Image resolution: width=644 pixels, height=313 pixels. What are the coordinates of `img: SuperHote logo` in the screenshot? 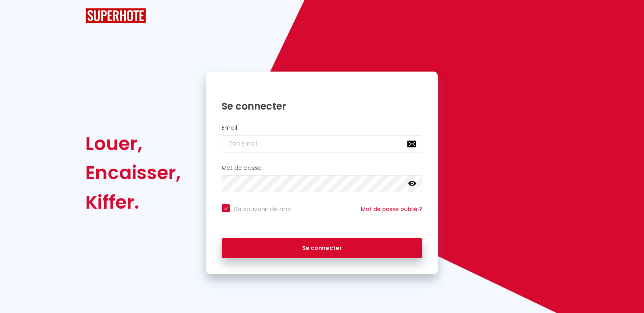 It's located at (115, 15).